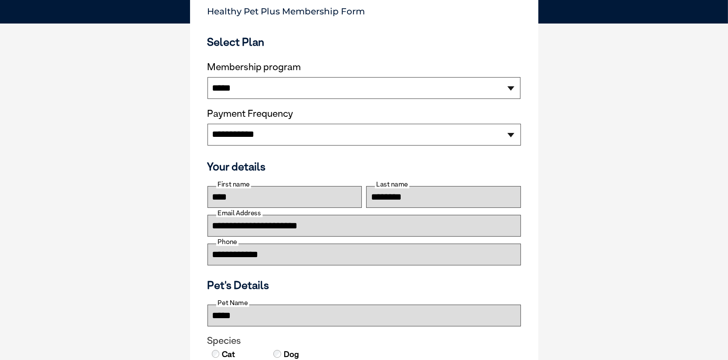 The width and height of the screenshot is (728, 360). I want to click on label: First name, so click(234, 184).